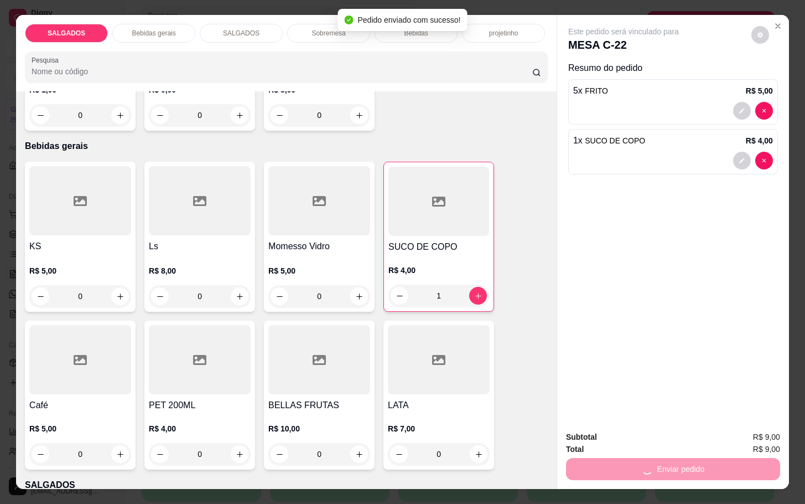  What do you see at coordinates (575, 449) in the screenshot?
I see `strong: Total` at bounding box center [575, 449].